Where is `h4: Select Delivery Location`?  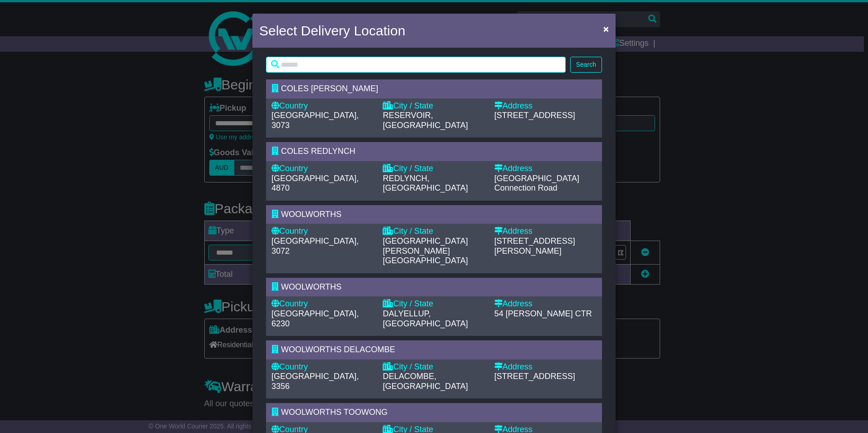
h4: Select Delivery Location is located at coordinates (332, 30).